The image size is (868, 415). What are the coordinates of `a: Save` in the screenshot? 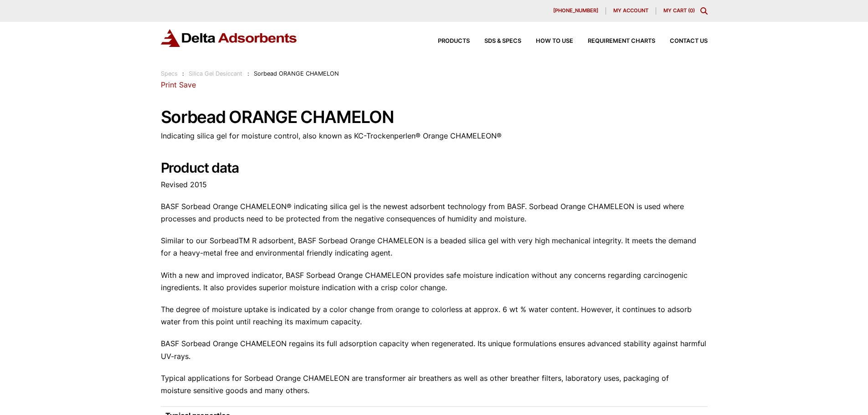 It's located at (187, 85).